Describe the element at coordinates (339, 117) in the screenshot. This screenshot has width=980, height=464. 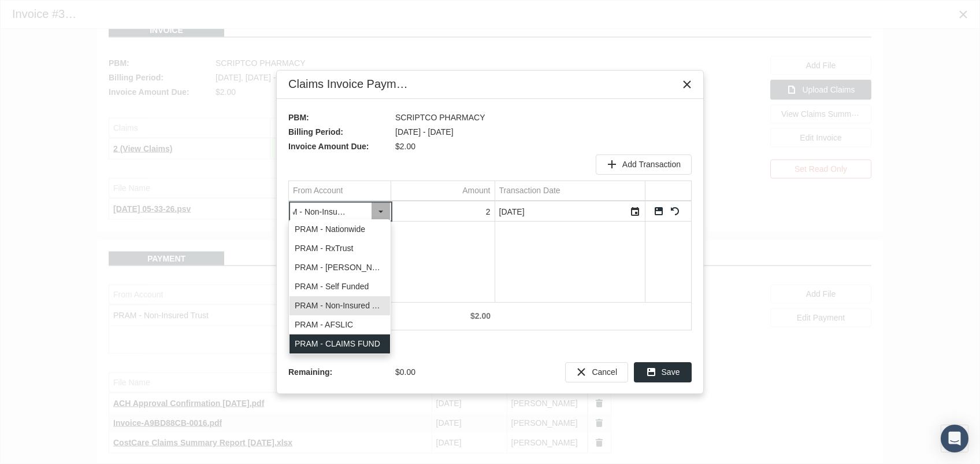
I see `span: PBM:` at that location.